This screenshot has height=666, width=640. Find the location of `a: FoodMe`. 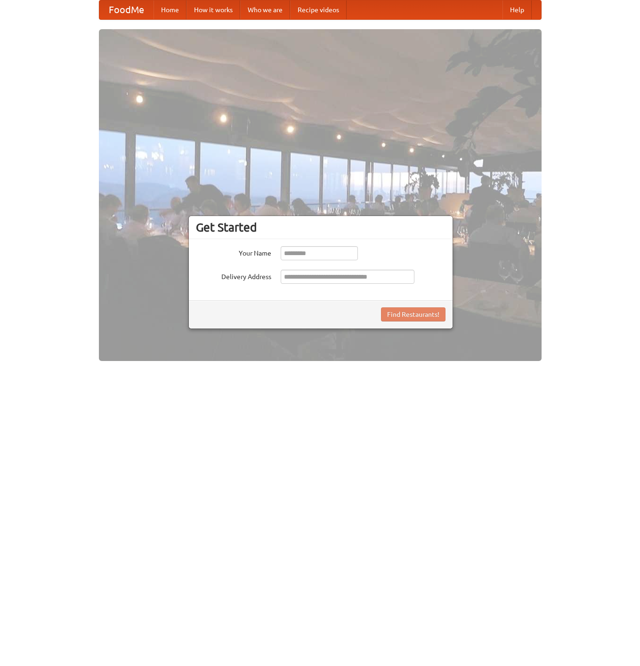

a: FoodMe is located at coordinates (126, 10).